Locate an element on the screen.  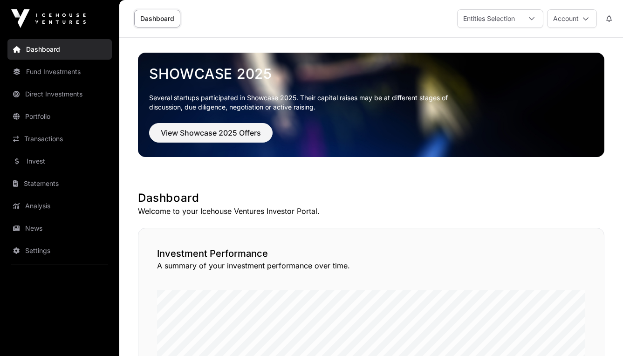
a: Invest is located at coordinates (60, 161).